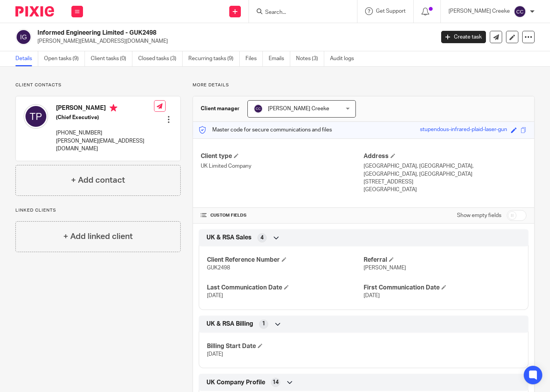  What do you see at coordinates (34, 11) in the screenshot?
I see `img: Pixie` at bounding box center [34, 11].